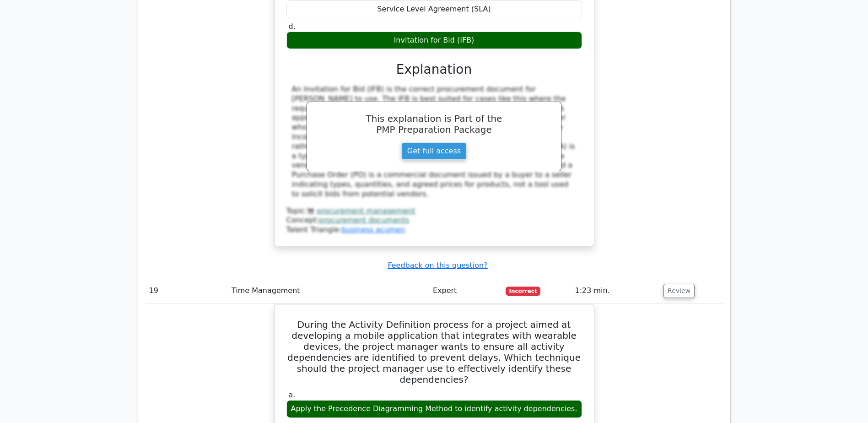  Describe the element at coordinates (434, 151) in the screenshot. I see `a: Get full access` at that location.